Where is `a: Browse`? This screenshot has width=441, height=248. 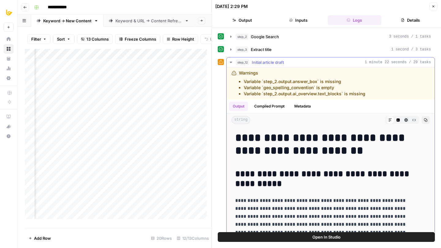 a: Browse is located at coordinates (9, 49).